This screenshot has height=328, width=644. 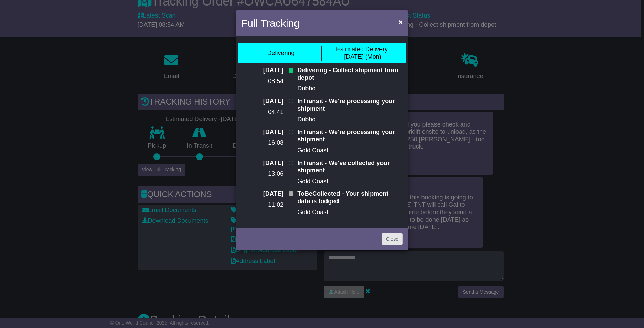 I want to click on a: Close, so click(x=392, y=239).